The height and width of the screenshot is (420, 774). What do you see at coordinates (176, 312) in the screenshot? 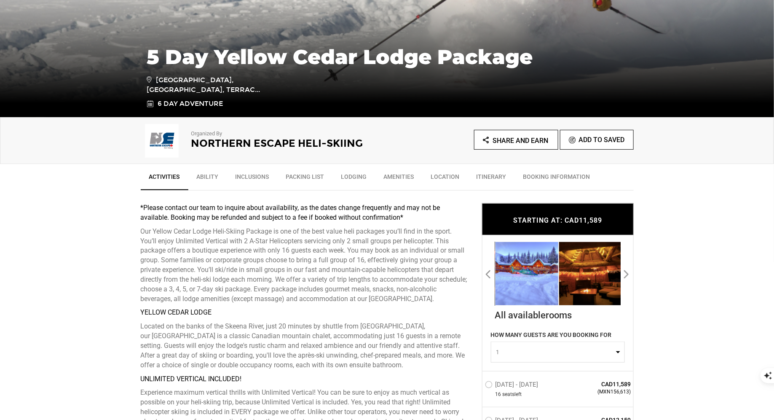
I see `strong: YELLOW CEDAR LODGE` at bounding box center [176, 312].